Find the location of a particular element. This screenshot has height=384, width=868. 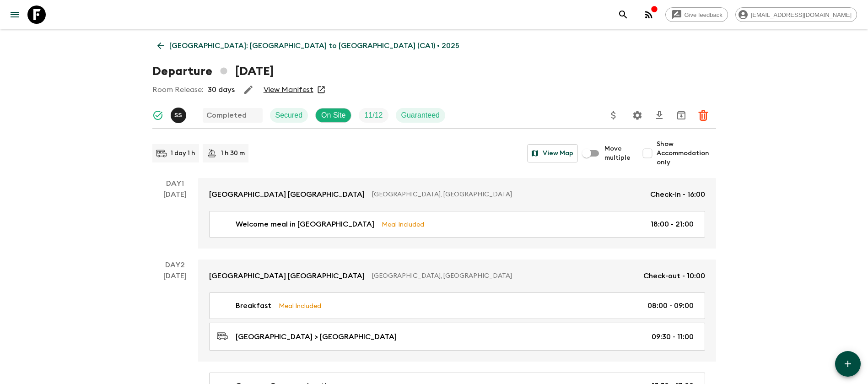

p: Completed is located at coordinates (226, 115).